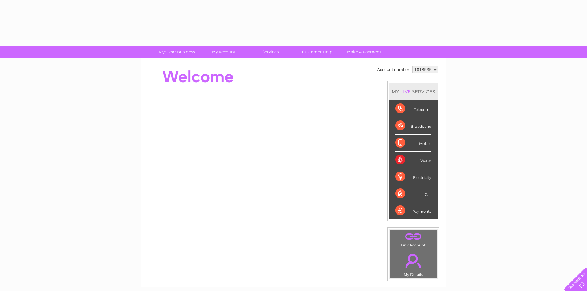 This screenshot has width=587, height=291. I want to click on div: MY SERVICES, so click(414, 92).